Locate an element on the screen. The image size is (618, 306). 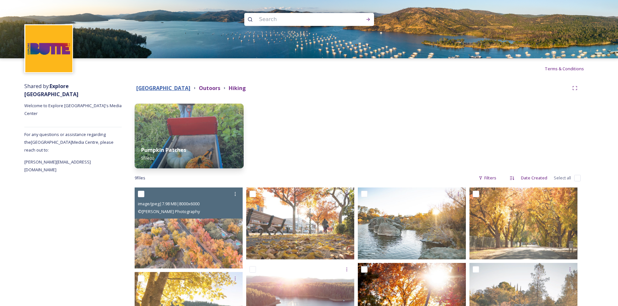
span: image/jpeg | 7.98 MB | 8000 x 6000 is located at coordinates (169, 204).